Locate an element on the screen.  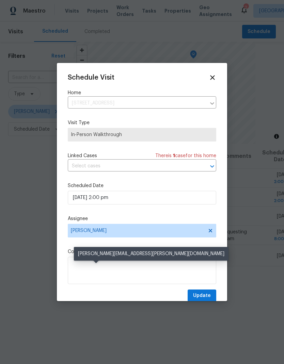
span: Linked Cases is located at coordinates (82, 156).